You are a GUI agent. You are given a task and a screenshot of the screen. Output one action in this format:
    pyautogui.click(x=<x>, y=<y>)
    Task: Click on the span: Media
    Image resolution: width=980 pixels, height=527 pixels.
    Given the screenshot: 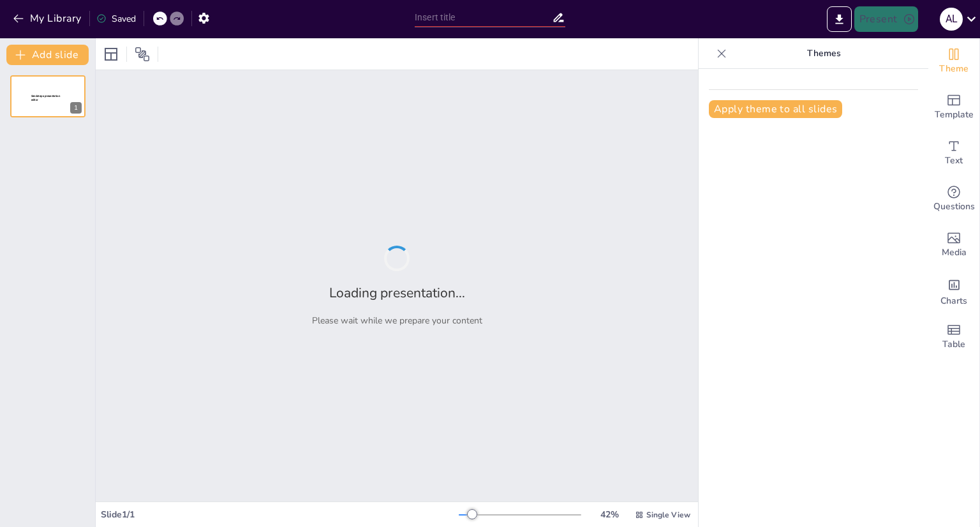 What is the action you would take?
    pyautogui.click(x=954, y=253)
    